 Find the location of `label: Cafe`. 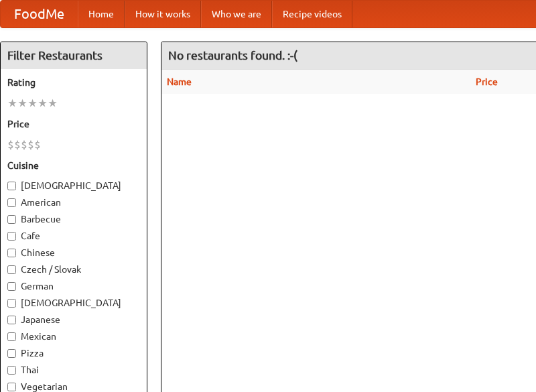

label: Cafe is located at coordinates (74, 236).